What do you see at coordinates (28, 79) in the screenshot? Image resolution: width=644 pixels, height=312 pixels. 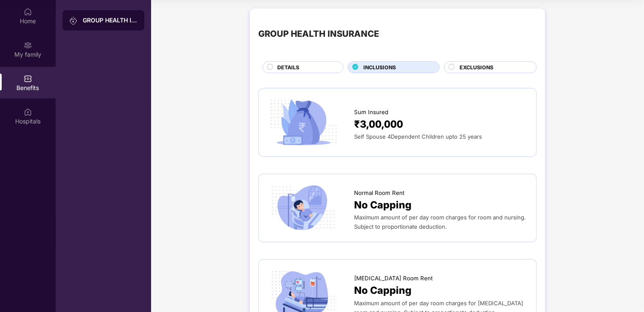 I see `img: svg+xml;base64,PHN2ZyBpZD0iQmVuZWZpdHMiIHhtbG5zPSJodHRwOi8vd3d3LnczLm9yZy8yMDAwL3N2ZyIgd2lkdGg9Ij...` at bounding box center [28, 79].